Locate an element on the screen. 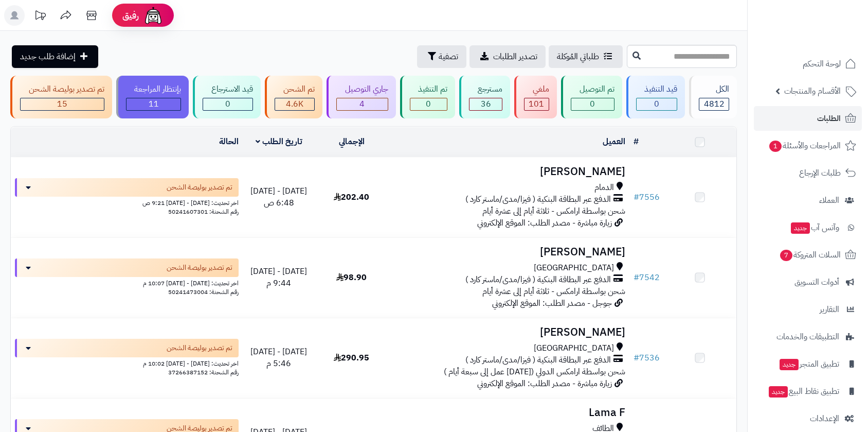  div: تم الشحن is located at coordinates (295, 89).